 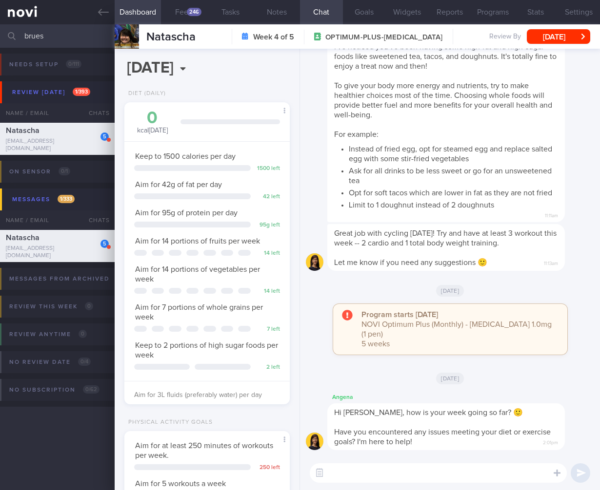 I want to click on strong: Week 4 of 5, so click(x=273, y=37).